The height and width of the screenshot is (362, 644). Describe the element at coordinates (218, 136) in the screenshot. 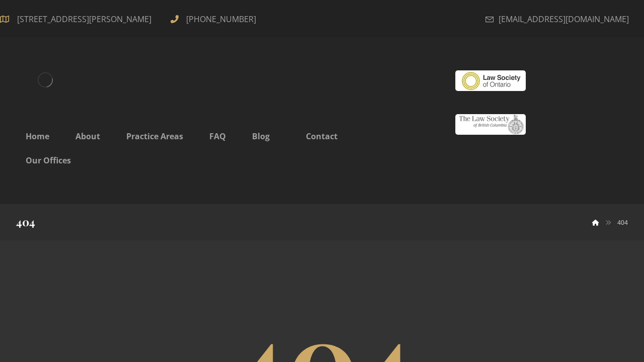

I see `a: FAQ` at that location.